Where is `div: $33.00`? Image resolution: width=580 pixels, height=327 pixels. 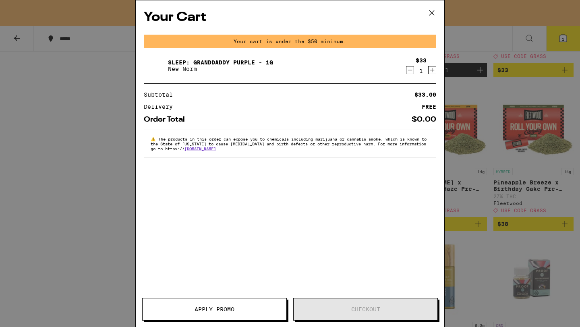 div: $33.00 is located at coordinates (425, 95).